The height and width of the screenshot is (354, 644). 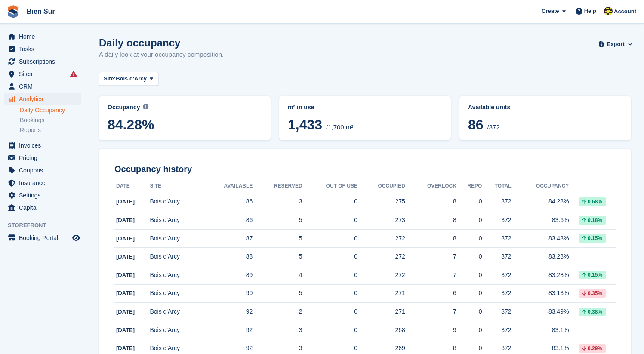 What do you see at coordinates (45, 238) in the screenshot?
I see `span: Booking Portal` at bounding box center [45, 238].